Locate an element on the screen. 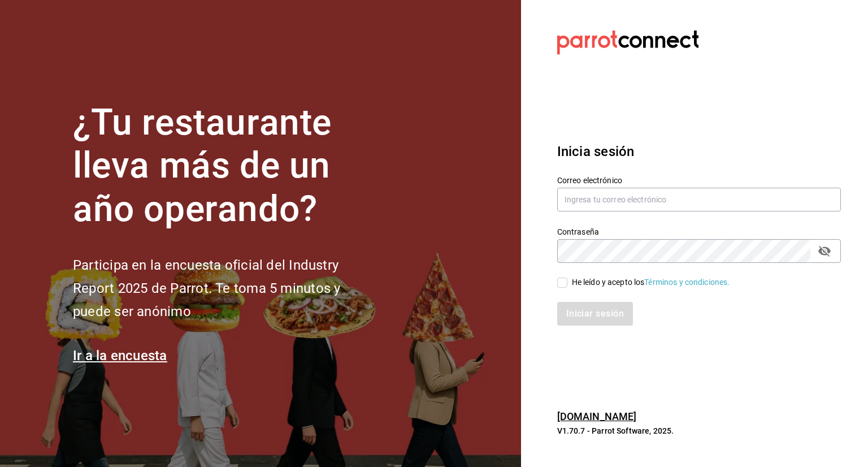  h2: Participa en la encuesta oficial del Industry Report 2025 de Parrot. Te toma 5 minutos y puede se... is located at coordinates (226, 289).